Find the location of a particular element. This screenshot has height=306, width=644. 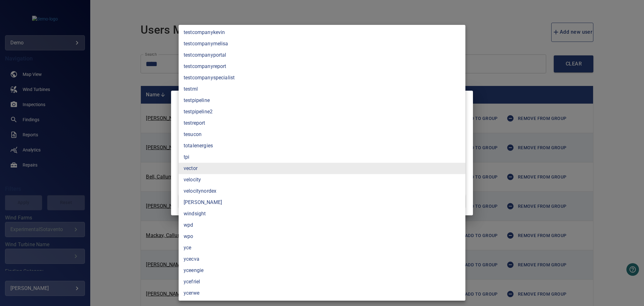

li: tpi is located at coordinates (322, 158).